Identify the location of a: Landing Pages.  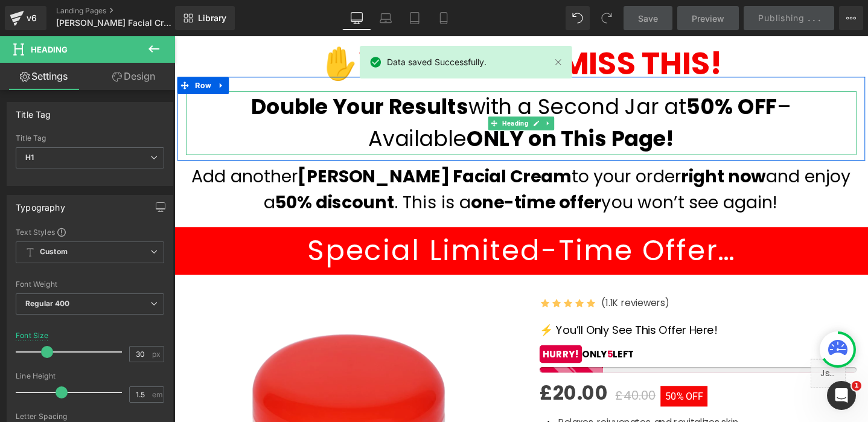
(126, 11).